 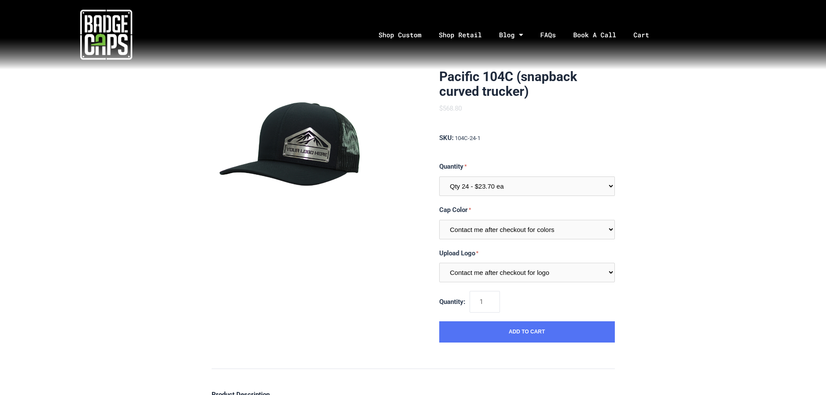 What do you see at coordinates (646, 35) in the screenshot?
I see `a: Cart` at bounding box center [646, 35].